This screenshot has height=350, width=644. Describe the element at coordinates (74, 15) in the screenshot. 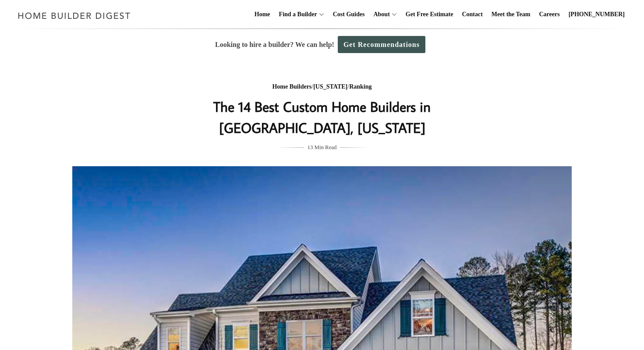

I see `img: Home Builder Digest` at that location.